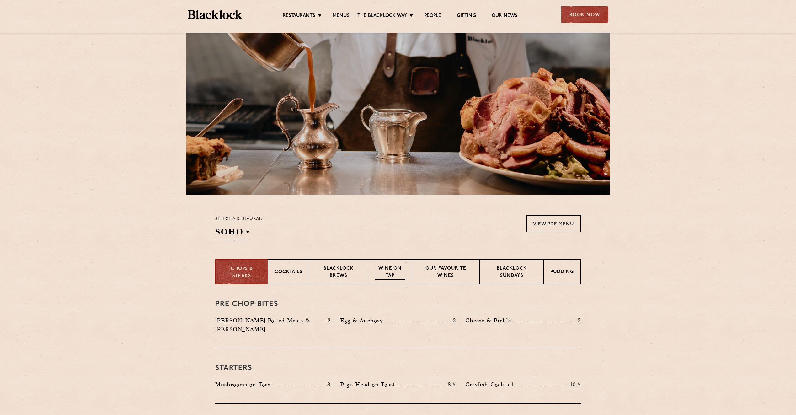 This screenshot has width=796, height=415. What do you see at coordinates (363, 320) in the screenshot?
I see `p: Egg & Anchovy` at bounding box center [363, 320].